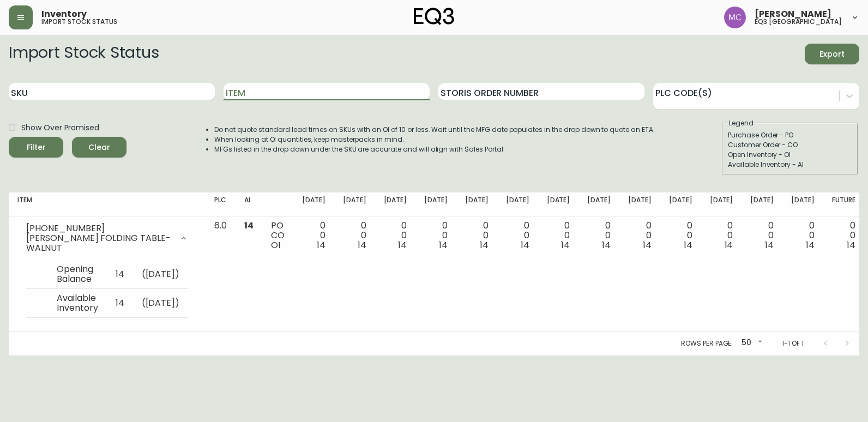 The image size is (868, 422). I want to click on span: Inventory, so click(63, 14).